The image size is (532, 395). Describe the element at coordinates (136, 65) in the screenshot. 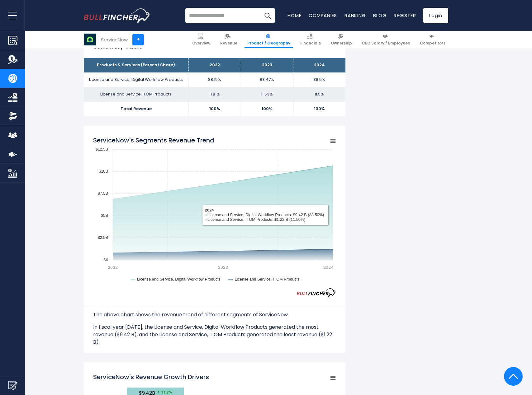

I see `th: Products & Services (Percent Share)` at that location.